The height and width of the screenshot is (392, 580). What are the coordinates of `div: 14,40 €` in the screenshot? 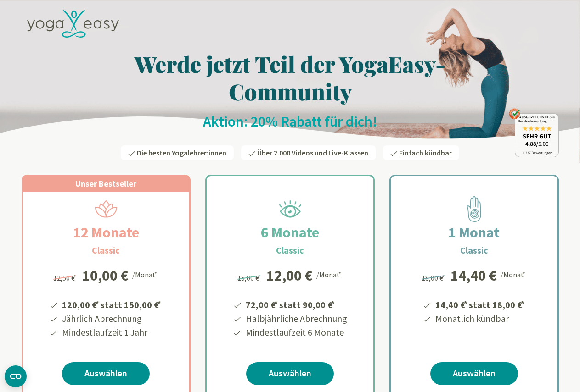 It's located at (473, 276).